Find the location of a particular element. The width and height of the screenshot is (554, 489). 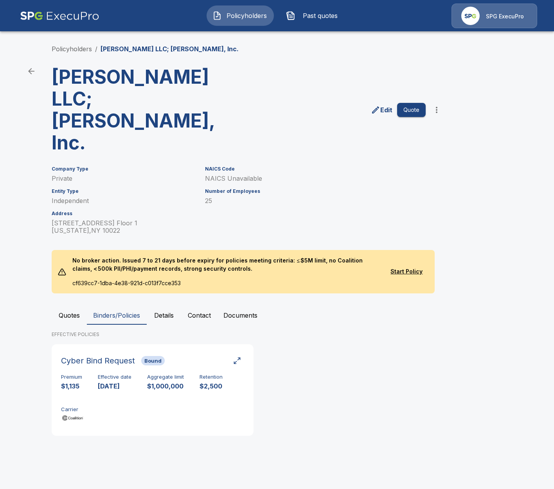

h6: Premium is located at coordinates (72, 377).